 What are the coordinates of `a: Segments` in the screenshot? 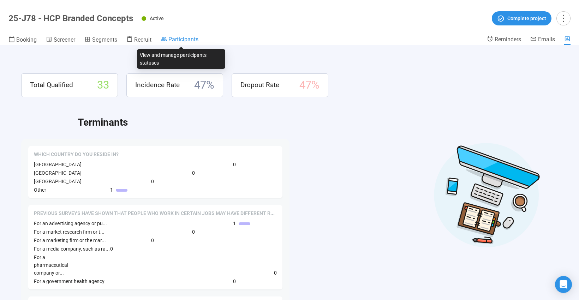 It's located at (101, 40).